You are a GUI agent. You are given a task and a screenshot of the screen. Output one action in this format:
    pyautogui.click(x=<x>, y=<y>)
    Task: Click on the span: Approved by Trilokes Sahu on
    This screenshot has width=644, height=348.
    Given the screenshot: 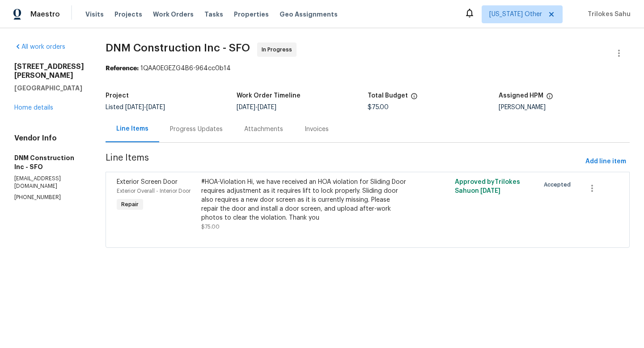 What is the action you would take?
    pyautogui.click(x=488, y=186)
    